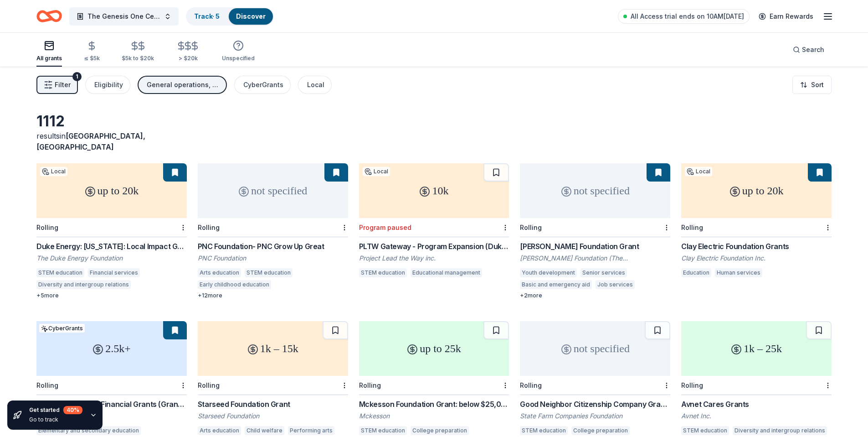 This screenshot has width=868, height=437. What do you see at coordinates (812, 85) in the screenshot?
I see `button: Sort` at bounding box center [812, 85].